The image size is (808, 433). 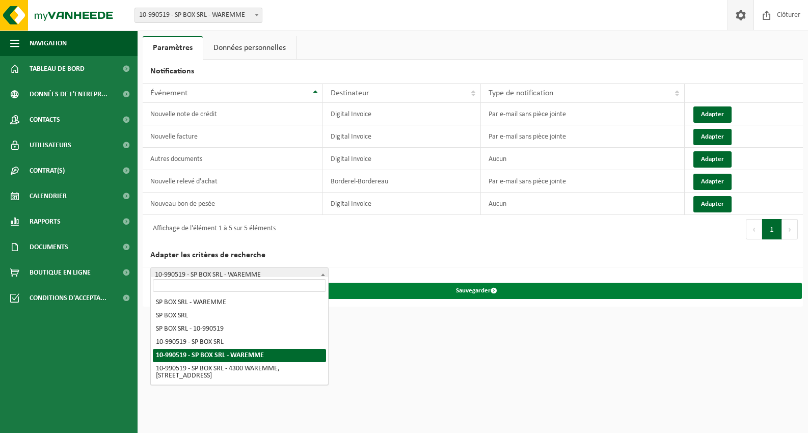 I want to click on td: Borderel-Bordereau, so click(x=402, y=181).